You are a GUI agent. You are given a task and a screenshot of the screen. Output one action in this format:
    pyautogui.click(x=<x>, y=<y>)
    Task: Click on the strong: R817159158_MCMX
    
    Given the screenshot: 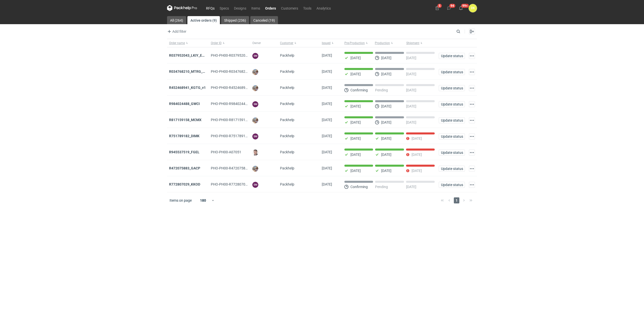 What is the action you would take?
    pyautogui.click(x=185, y=120)
    